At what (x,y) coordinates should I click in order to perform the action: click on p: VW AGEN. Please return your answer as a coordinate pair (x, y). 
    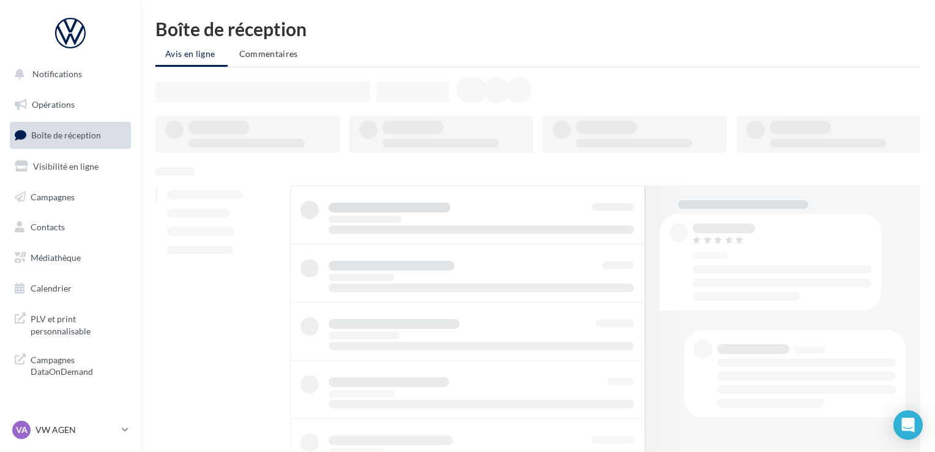
    Looking at the image, I should click on (76, 430).